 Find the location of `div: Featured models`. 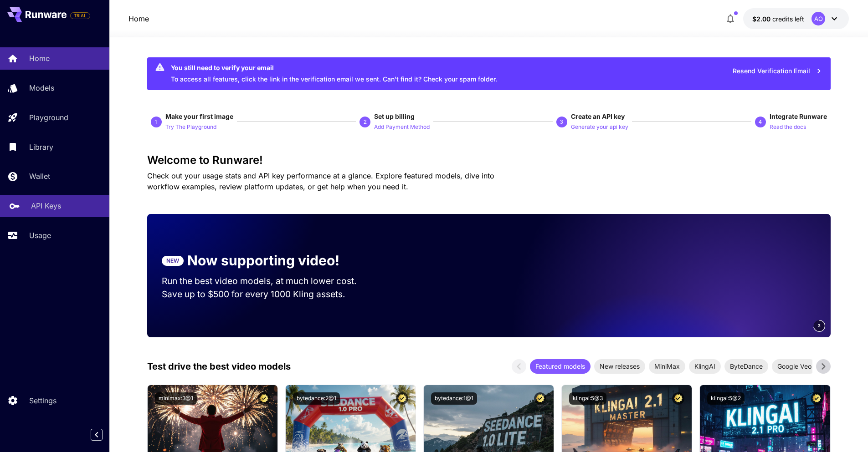

div: Featured models is located at coordinates (560, 367).